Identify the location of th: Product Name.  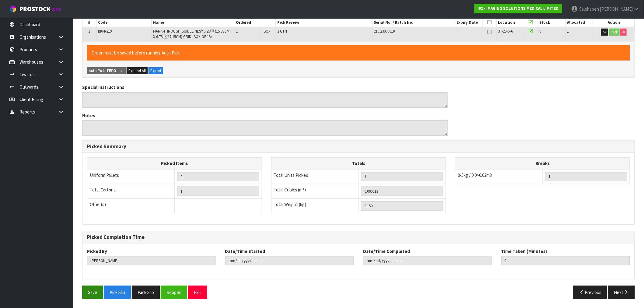
(193, 19).